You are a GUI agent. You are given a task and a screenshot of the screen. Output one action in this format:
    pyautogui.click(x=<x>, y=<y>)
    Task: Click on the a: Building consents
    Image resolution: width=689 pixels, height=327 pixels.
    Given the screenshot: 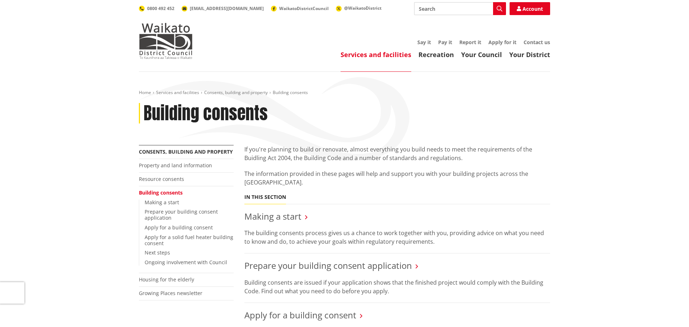 What is the action you would take?
    pyautogui.click(x=161, y=192)
    